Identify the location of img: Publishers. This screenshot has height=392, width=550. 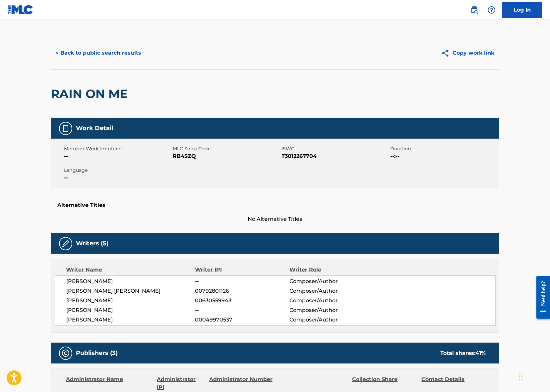
(66, 353).